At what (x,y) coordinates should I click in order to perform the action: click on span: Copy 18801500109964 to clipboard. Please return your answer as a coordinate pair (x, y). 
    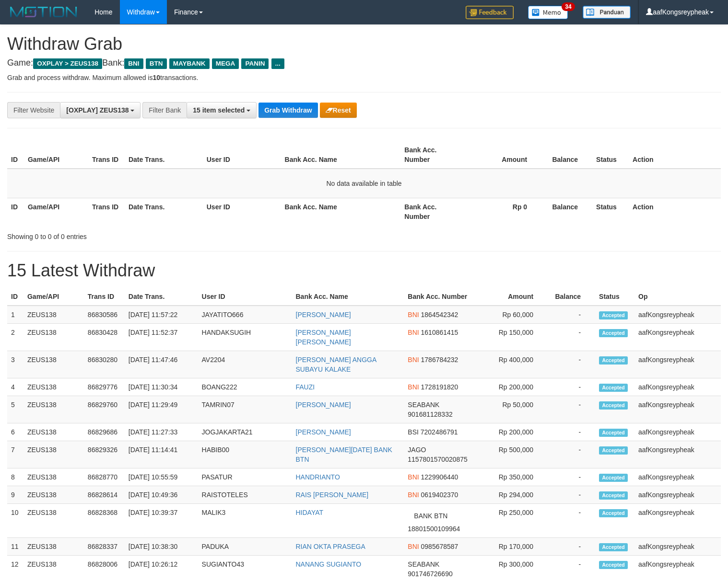
    Looking at the image, I should click on (434, 529).